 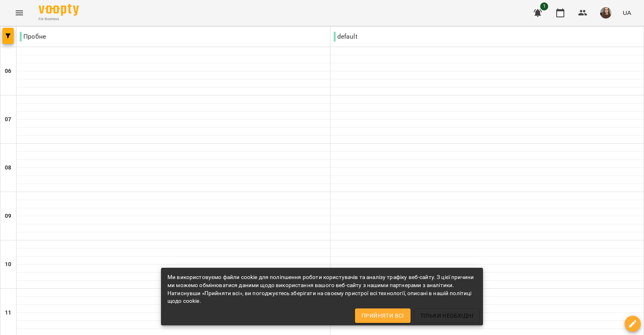 What do you see at coordinates (8, 264) in the screenshot?
I see `h6: 10` at bounding box center [8, 264].